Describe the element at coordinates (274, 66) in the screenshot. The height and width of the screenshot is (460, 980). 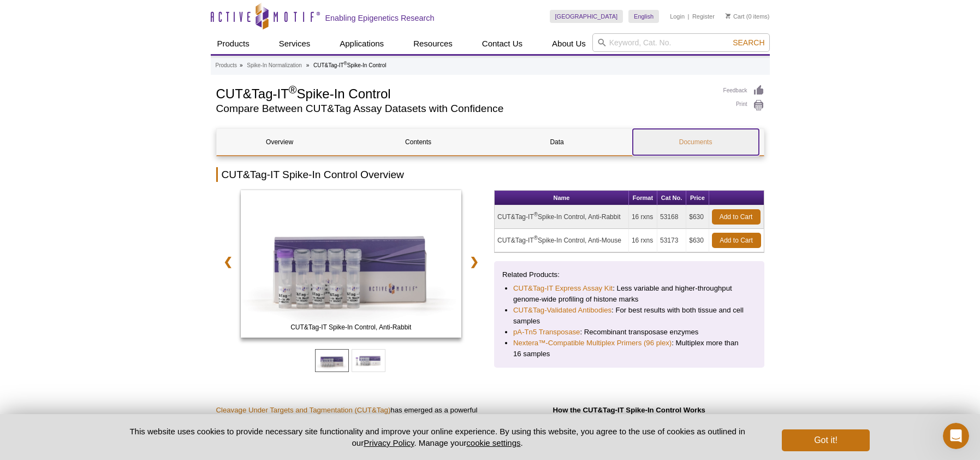
I see `a: Spike-In Normalization` at that location.